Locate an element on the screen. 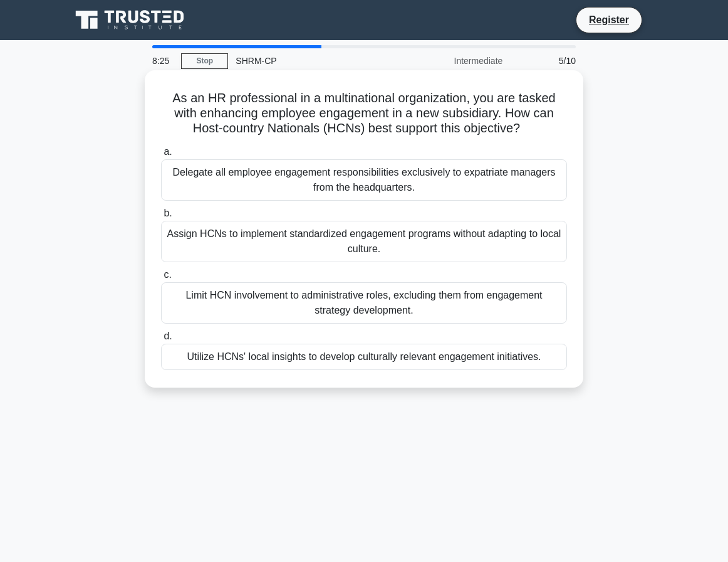  a: Stop is located at coordinates (204, 61).